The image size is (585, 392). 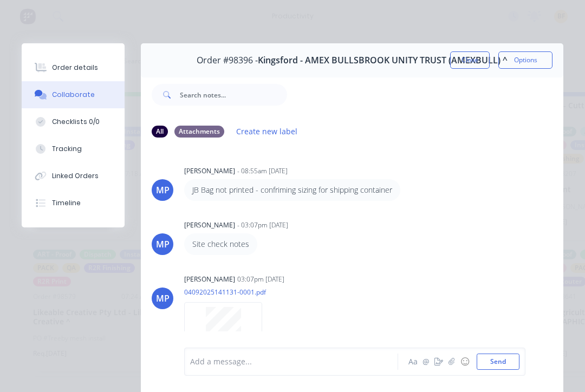 I want to click on button: Linked Orders, so click(x=73, y=176).